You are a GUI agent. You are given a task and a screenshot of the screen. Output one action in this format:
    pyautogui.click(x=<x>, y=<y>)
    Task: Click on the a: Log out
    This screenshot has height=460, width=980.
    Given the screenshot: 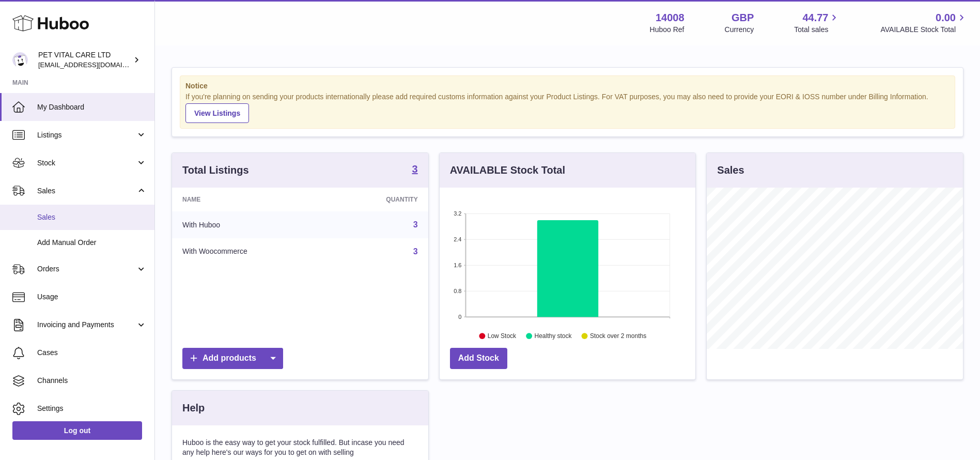 What is the action you would take?
    pyautogui.click(x=77, y=430)
    